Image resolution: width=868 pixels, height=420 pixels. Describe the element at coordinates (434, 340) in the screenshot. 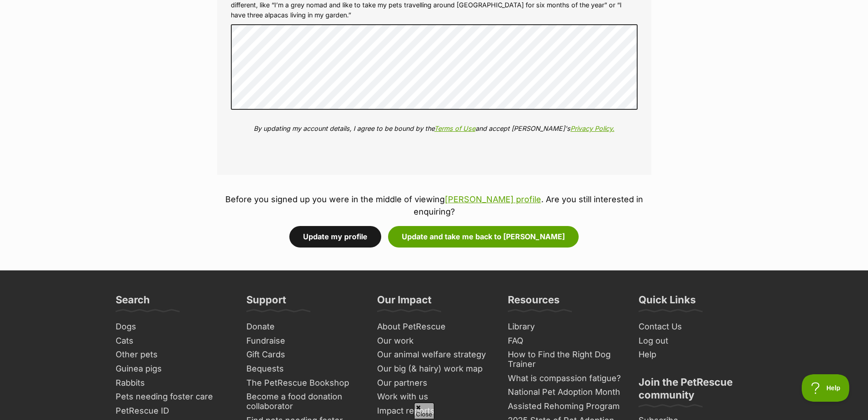

I see `a: Our work` at that location.